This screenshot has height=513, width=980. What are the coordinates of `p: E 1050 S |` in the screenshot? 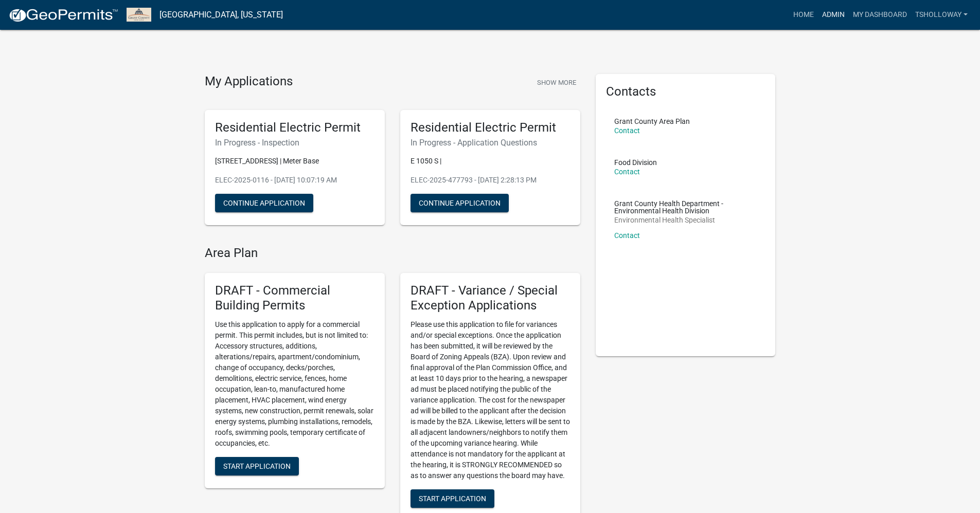 It's located at (490, 161).